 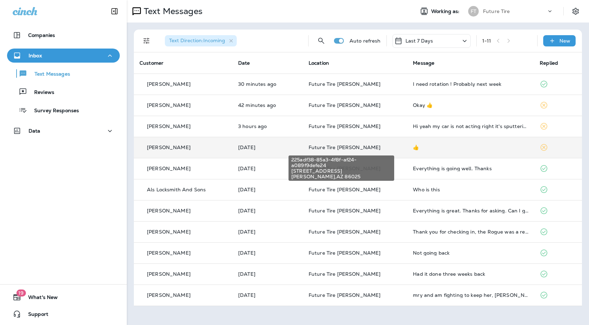 What do you see at coordinates (63, 92) in the screenshot?
I see `button: Reviews` at bounding box center [63, 92].